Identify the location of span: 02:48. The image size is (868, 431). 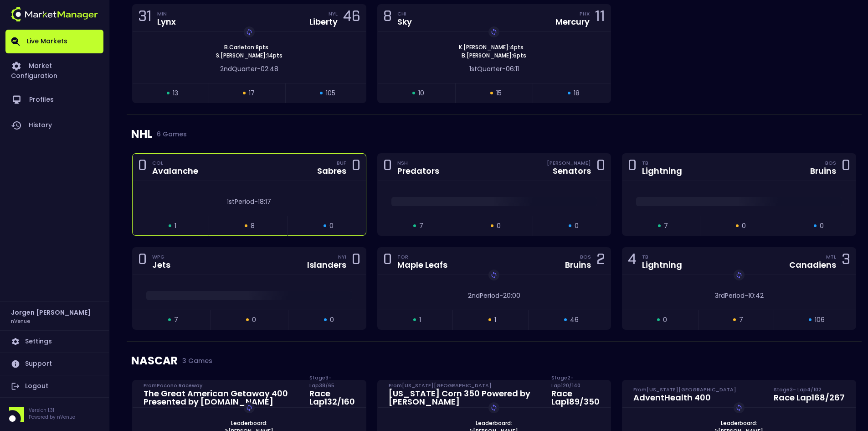
(269, 69).